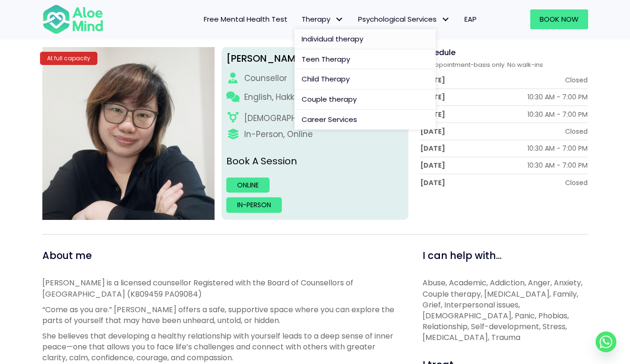 The height and width of the screenshot is (364, 630). What do you see at coordinates (325, 78) in the screenshot?
I see `span: Child Therapy` at bounding box center [325, 78].